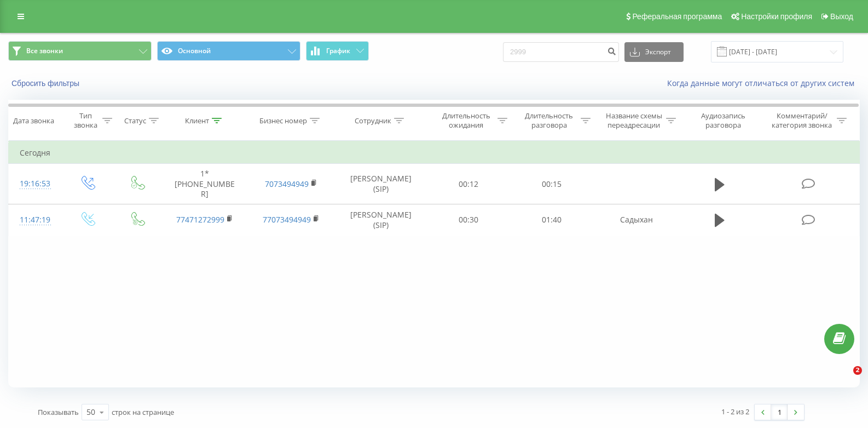 This screenshot has height=428, width=868. I want to click on td: 00:12, so click(469, 184).